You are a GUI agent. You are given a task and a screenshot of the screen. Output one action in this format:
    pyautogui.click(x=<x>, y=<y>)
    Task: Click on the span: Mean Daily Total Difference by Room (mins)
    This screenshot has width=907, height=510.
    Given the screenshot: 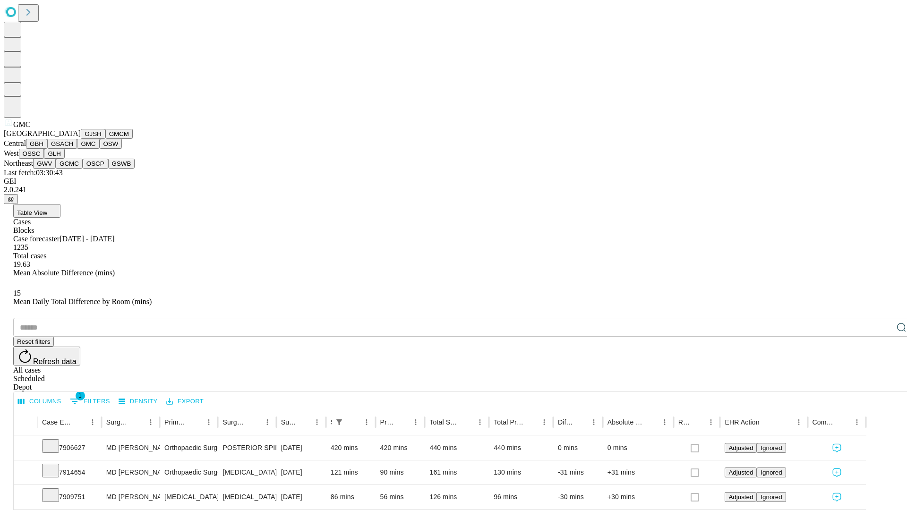 What is the action you would take?
    pyautogui.click(x=82, y=301)
    